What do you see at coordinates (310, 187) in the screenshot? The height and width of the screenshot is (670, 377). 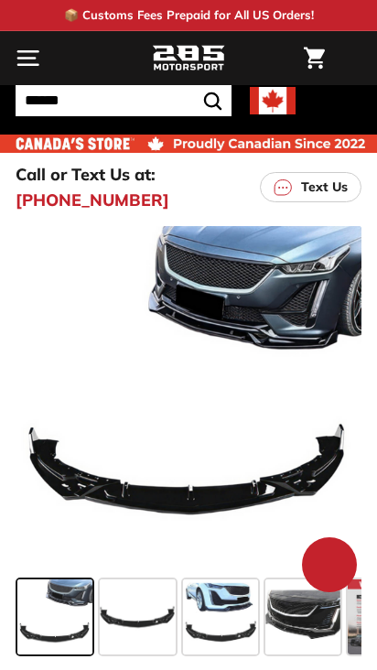 I see `a: Text Us` at bounding box center [310, 187].